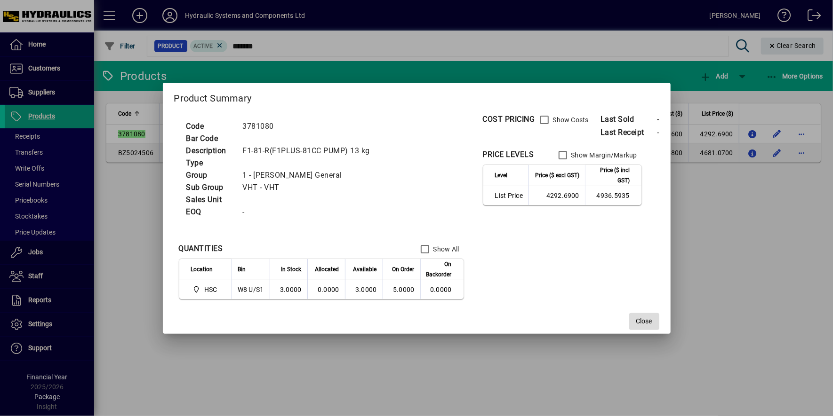  Describe the element at coordinates (210, 200) in the screenshot. I see `td: Sales Unit` at that location.